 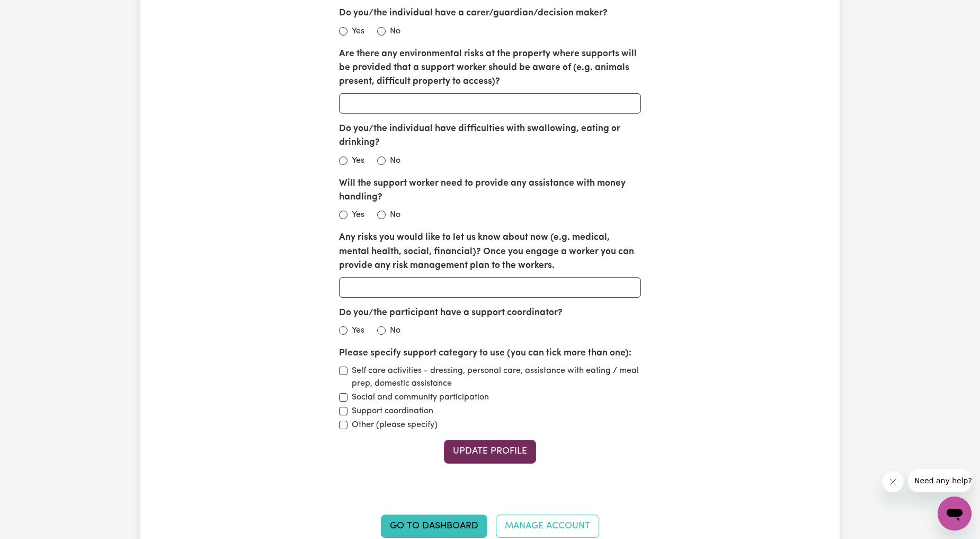 I want to click on label: Do you/the individual have difficulties with swallowing, eating or drinking?, so click(x=490, y=136).